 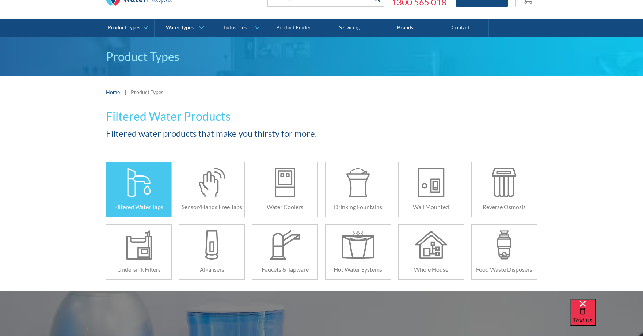 What do you see at coordinates (139, 207) in the screenshot?
I see `h6: Filtered Water Taps` at bounding box center [139, 207].